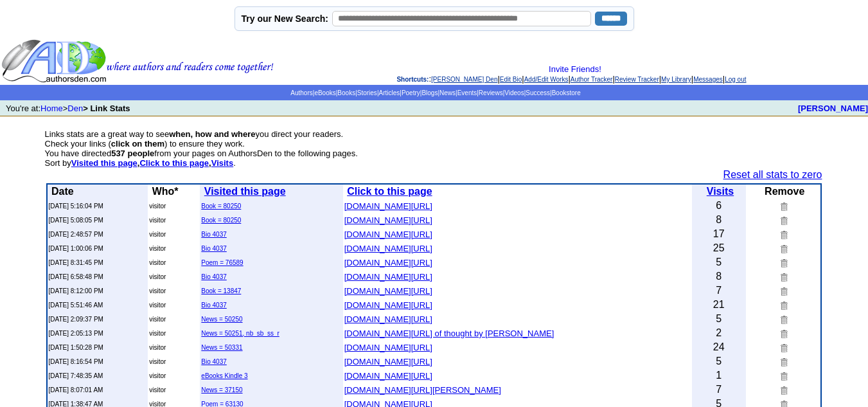 The image size is (868, 407). What do you see at coordinates (412, 79) in the screenshot?
I see `span: Shortcuts:` at bounding box center [412, 79].